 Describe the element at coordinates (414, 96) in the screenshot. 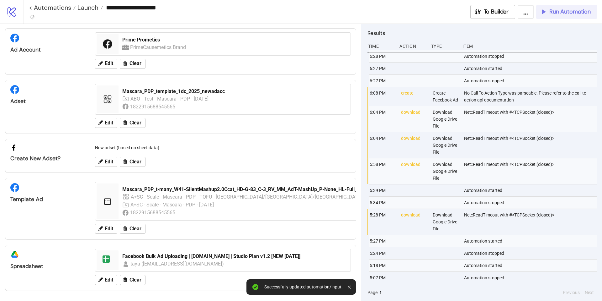

I see `div: create` at that location.